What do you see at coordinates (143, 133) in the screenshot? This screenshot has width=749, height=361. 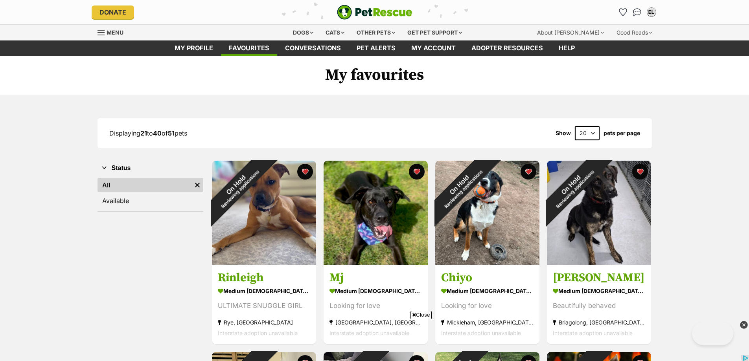 I see `strong: 21` at bounding box center [143, 133].